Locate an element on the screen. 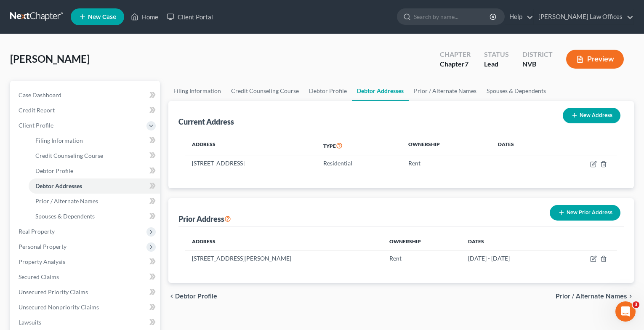  th: Type is located at coordinates (359, 146).